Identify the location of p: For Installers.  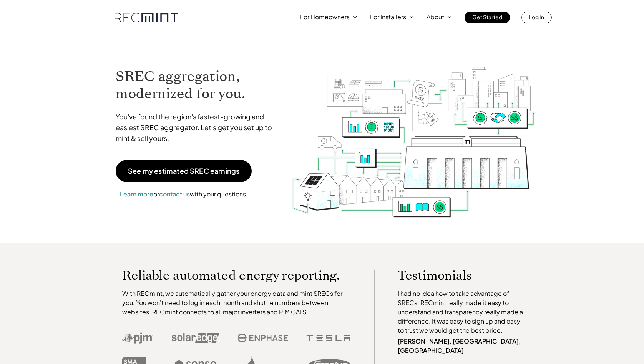
(388, 17).